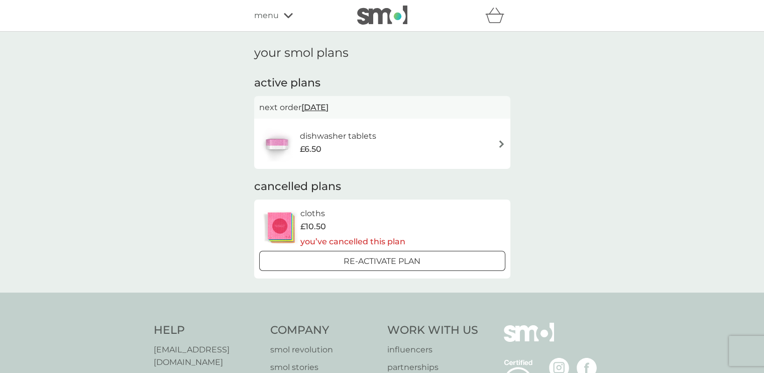 This screenshot has width=764, height=373. I want to click on h4: Help, so click(207, 330).